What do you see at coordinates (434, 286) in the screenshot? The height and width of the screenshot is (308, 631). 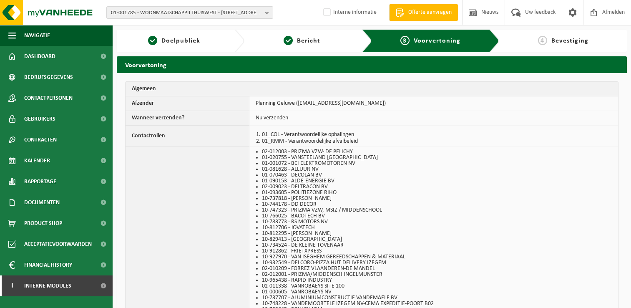 I see `li: 02-011338 - VANROBAEYS SITE 100` at bounding box center [434, 286].